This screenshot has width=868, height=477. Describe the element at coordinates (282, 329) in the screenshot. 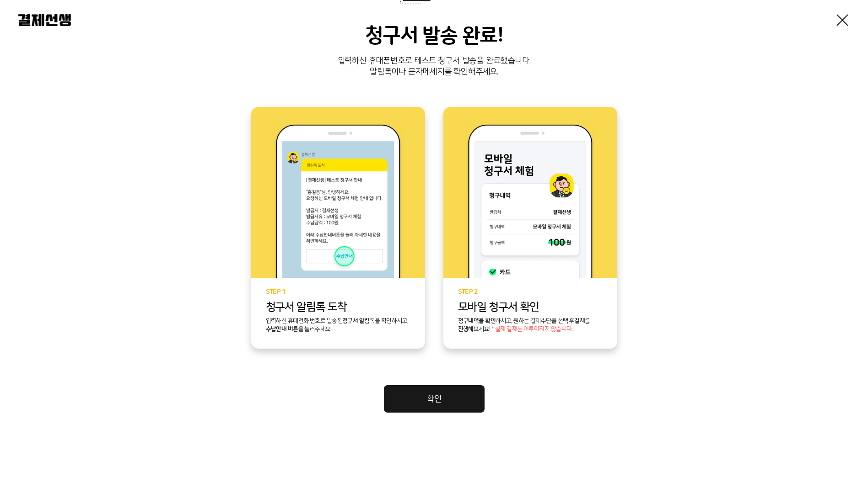

I see `b: 수납안내 버튼` at that location.